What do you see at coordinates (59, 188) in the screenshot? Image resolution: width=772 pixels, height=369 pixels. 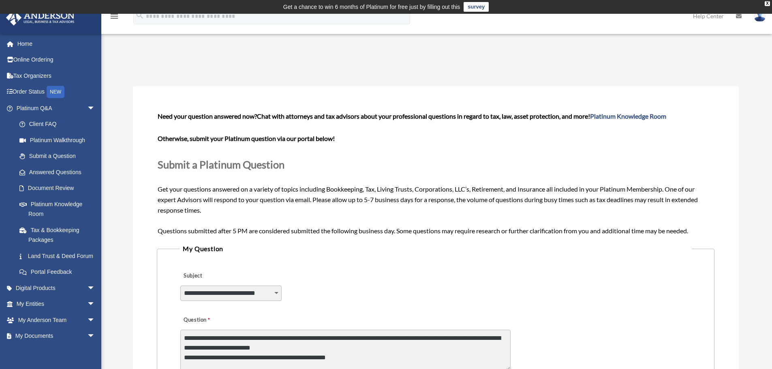 I see `a: Document Review` at bounding box center [59, 188].